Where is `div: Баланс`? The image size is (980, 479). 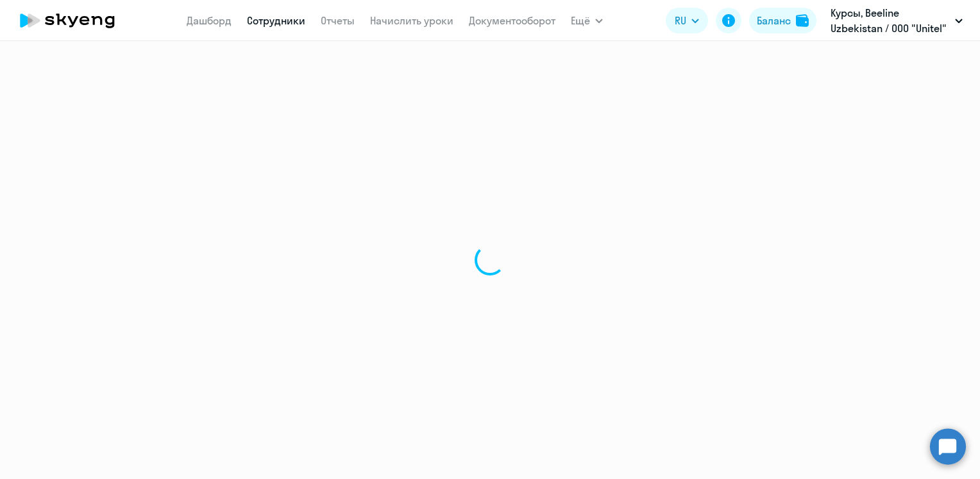
div: Баланс is located at coordinates (774, 21).